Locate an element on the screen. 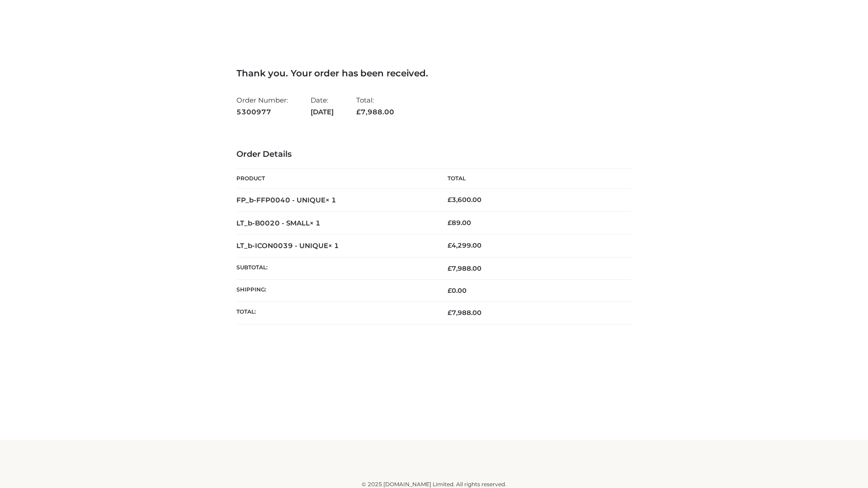 Image resolution: width=868 pixels, height=488 pixels. strong: LT_b-ICON0039 - UNIQUE is located at coordinates (288, 245).